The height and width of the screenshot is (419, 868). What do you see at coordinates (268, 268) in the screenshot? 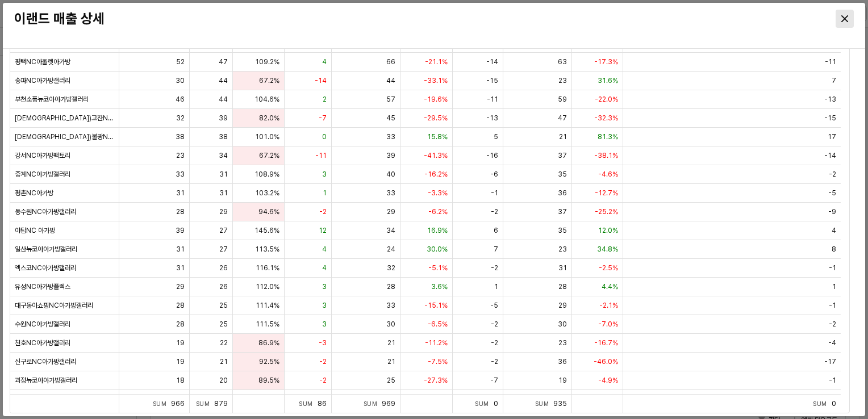
I see `span: 116.1%` at bounding box center [268, 268].